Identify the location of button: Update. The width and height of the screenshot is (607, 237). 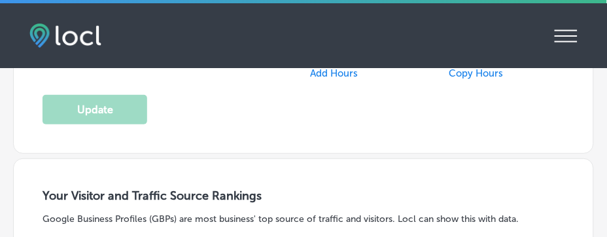
(95, 109).